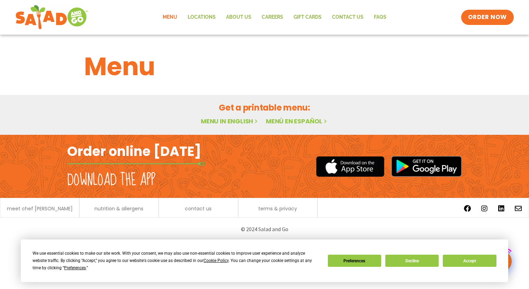 This screenshot has width=529, height=289. What do you see at coordinates (198, 209) in the screenshot?
I see `span: contact us` at bounding box center [198, 209].